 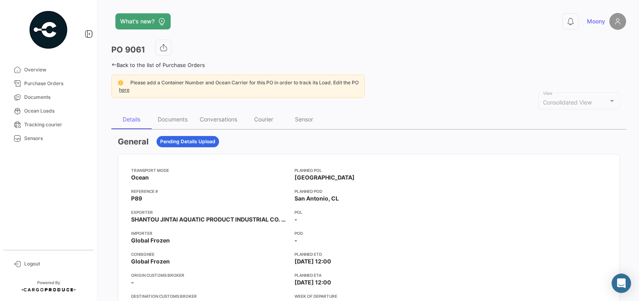 I want to click on a: Ocean Loads, so click(x=48, y=111).